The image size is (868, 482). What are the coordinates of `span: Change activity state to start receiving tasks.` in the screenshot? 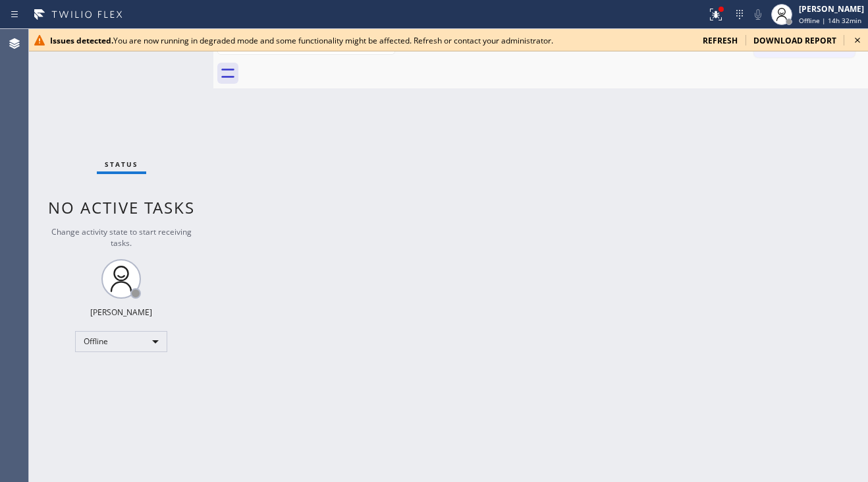 It's located at (121, 237).